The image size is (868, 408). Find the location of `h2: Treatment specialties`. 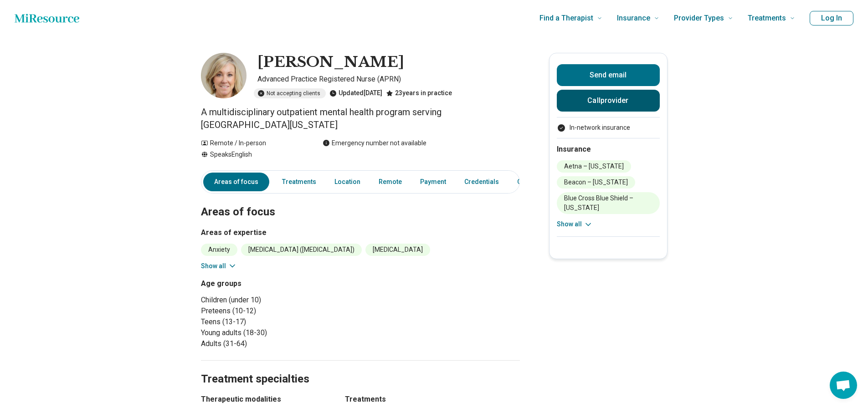

h2: Treatment specialties is located at coordinates (360, 369).